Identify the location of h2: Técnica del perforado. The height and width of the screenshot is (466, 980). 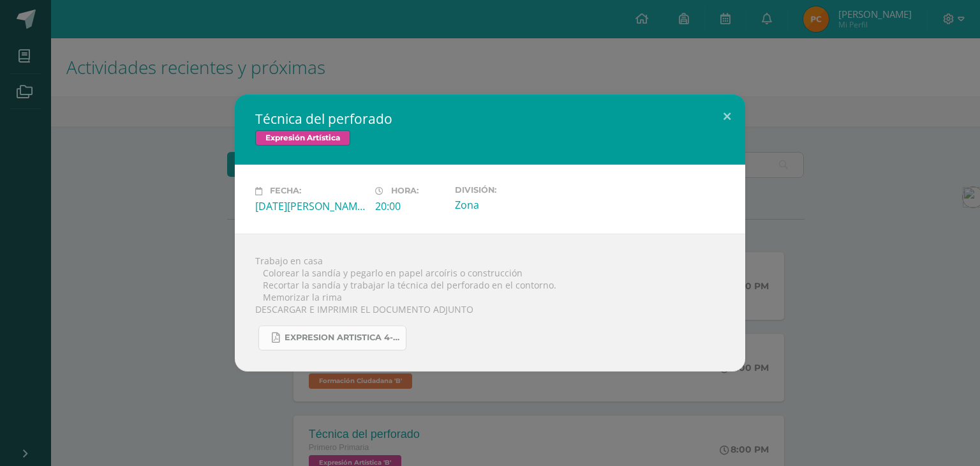
(490, 119).